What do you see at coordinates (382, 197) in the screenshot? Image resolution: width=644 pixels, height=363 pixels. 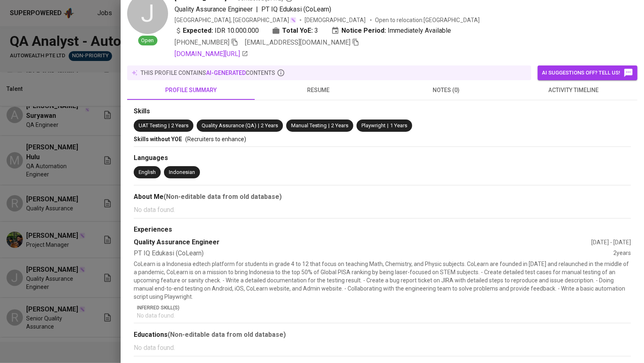 I see `div: About Me` at bounding box center [382, 197].